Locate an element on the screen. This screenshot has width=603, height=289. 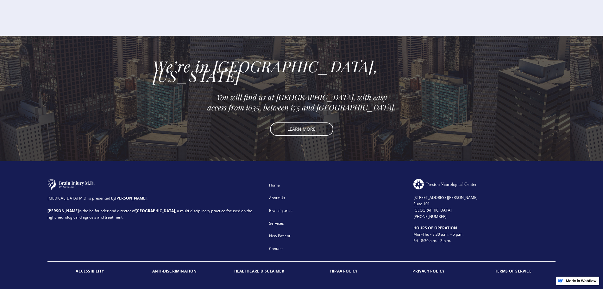
a: LEARN MORE is located at coordinates (302, 129).